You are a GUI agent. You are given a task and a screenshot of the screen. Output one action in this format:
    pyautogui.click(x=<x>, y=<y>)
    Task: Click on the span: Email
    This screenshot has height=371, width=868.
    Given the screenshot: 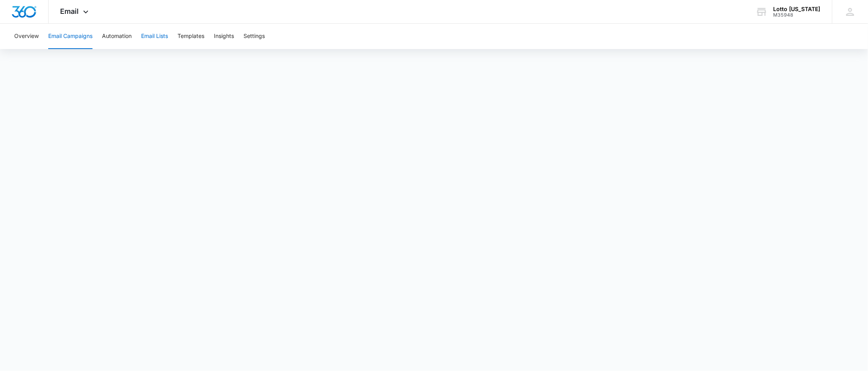 What is the action you would take?
    pyautogui.click(x=70, y=11)
    